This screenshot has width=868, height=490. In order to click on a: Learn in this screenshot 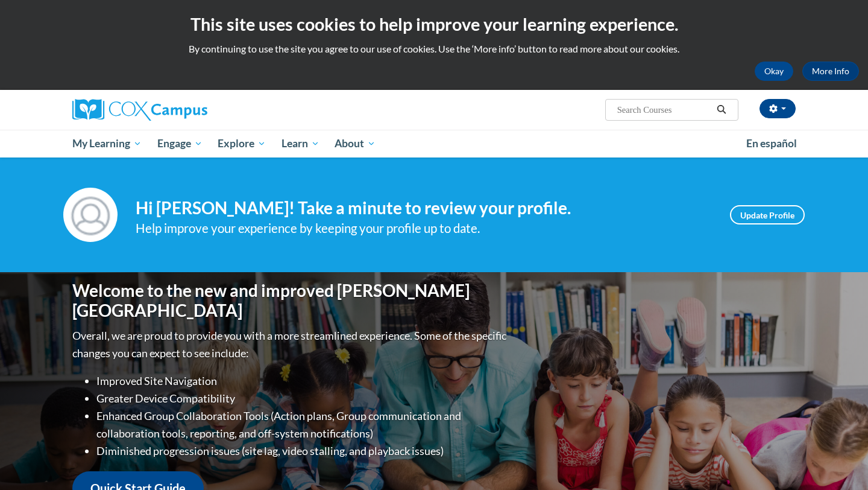, I will do `click(300, 143)`.